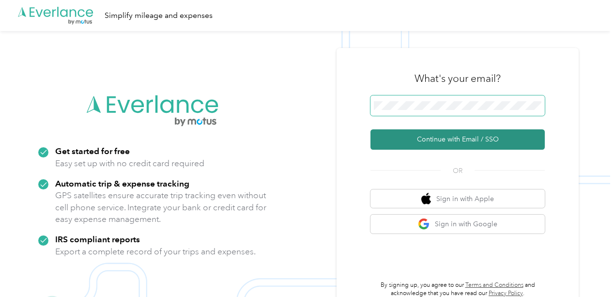 The width and height of the screenshot is (615, 297). What do you see at coordinates (130, 163) in the screenshot?
I see `p: Easy set up with no credit card required` at bounding box center [130, 163].